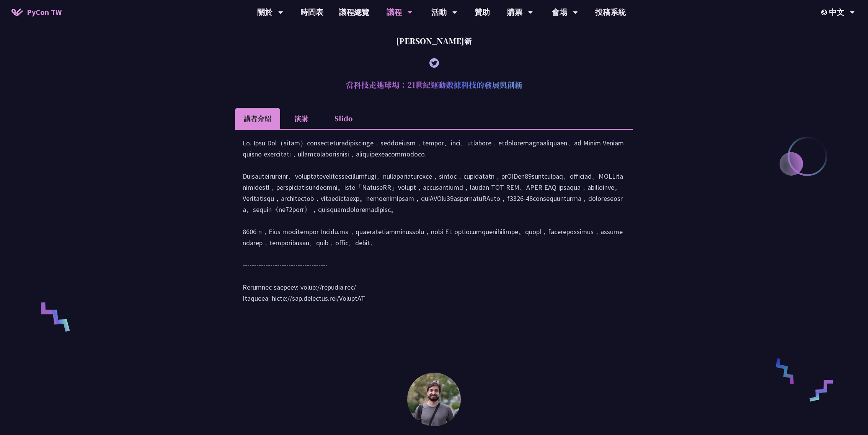  I want to click on li: 講者介紹, so click(258, 118).